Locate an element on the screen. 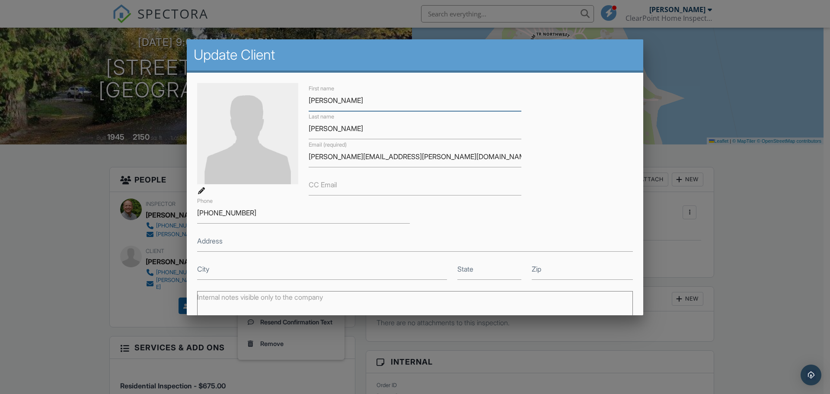 The height and width of the screenshot is (394, 830). label: CC Email is located at coordinates (323, 185).